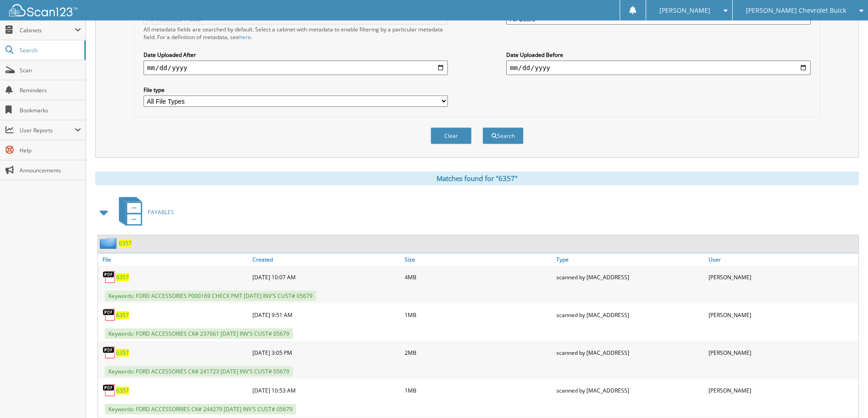  Describe the element at coordinates (50, 70) in the screenshot. I see `span: Scan` at that location.